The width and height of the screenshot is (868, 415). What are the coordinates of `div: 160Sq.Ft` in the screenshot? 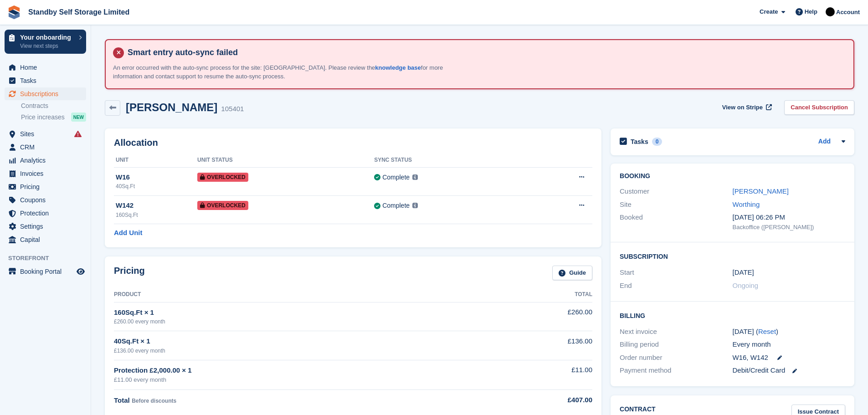 It's located at (157, 215).